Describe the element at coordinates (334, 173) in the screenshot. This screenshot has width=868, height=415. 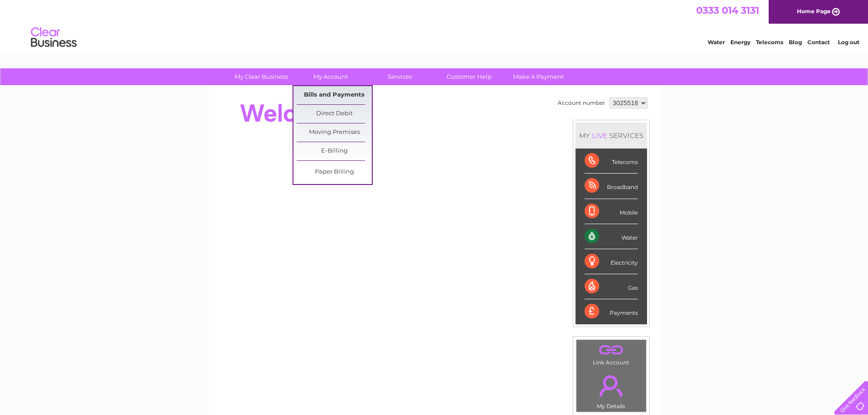
I see `a: Paper Billing` at that location.